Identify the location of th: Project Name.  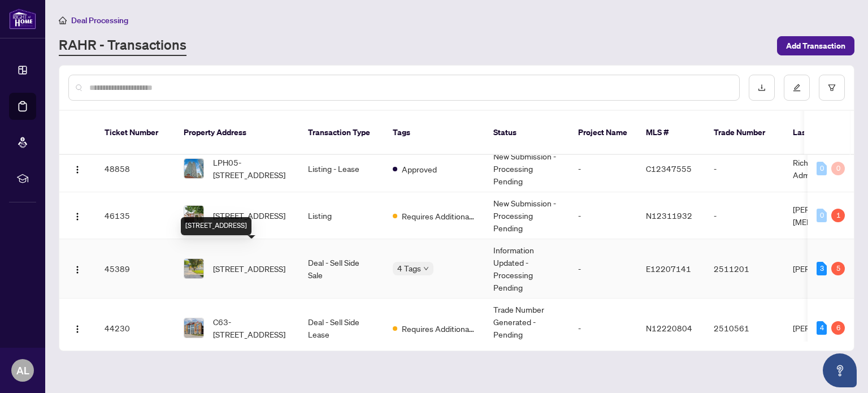
(603, 133).